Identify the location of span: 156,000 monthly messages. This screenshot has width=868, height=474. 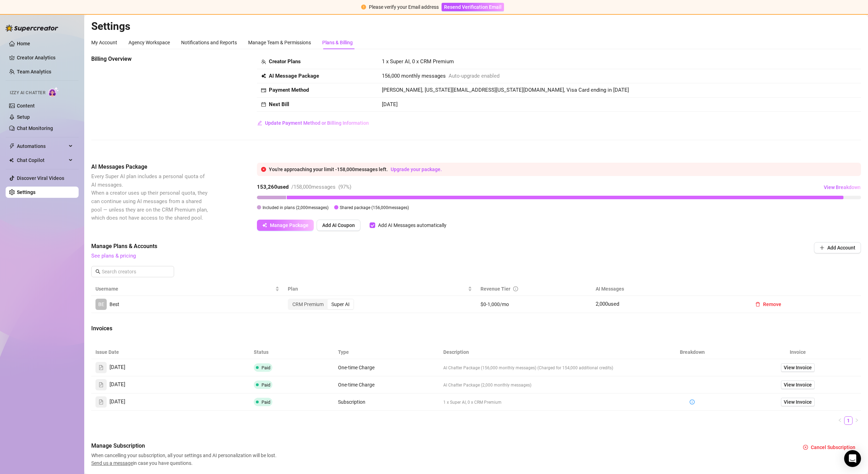
(414, 76).